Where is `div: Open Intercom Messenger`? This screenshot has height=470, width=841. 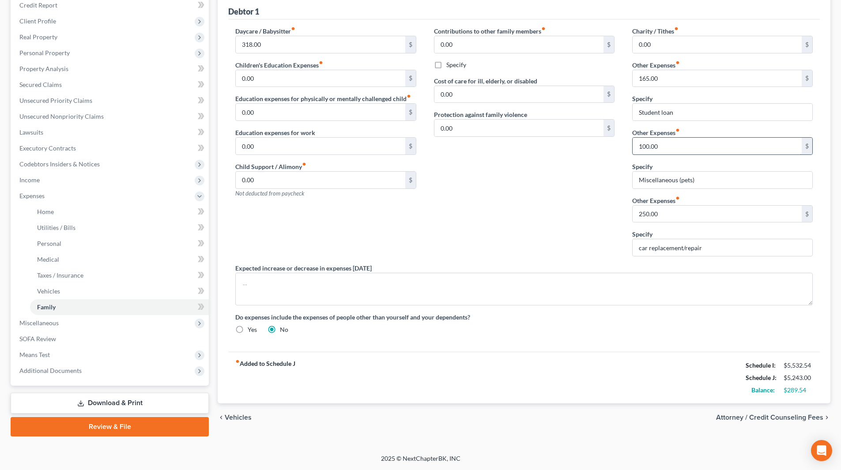
div: Open Intercom Messenger is located at coordinates (822, 451).